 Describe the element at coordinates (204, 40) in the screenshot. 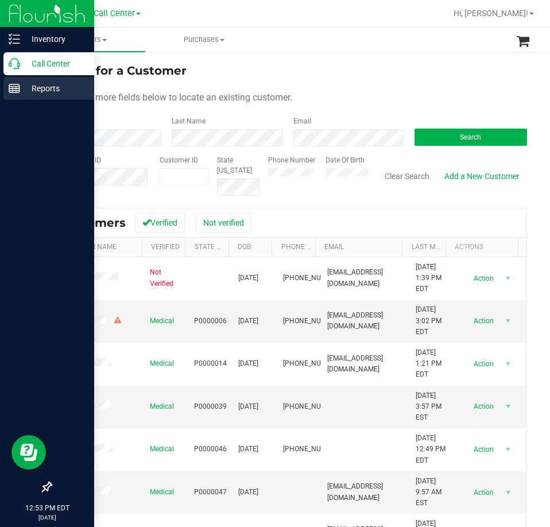

I see `a: Purchases` at that location.